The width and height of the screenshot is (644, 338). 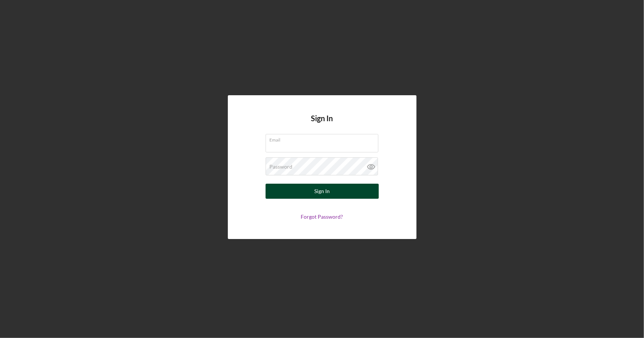 What do you see at coordinates (322, 217) in the screenshot?
I see `a: Forgot Password?` at bounding box center [322, 217].